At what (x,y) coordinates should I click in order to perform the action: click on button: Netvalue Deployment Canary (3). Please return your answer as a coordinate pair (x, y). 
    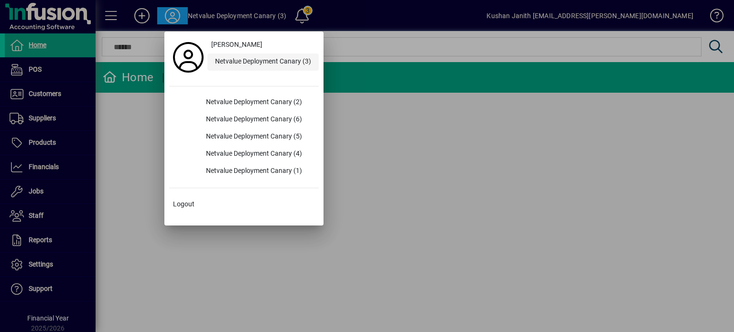
    Looking at the image, I should click on (263, 62).